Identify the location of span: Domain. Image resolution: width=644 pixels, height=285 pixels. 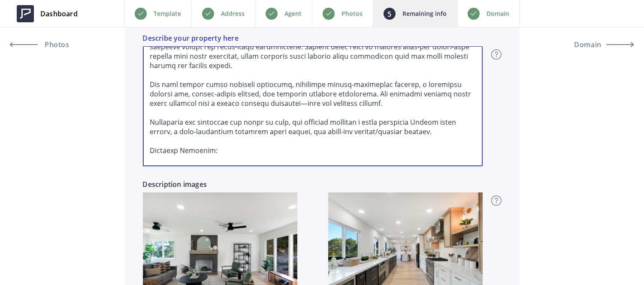
(587, 45).